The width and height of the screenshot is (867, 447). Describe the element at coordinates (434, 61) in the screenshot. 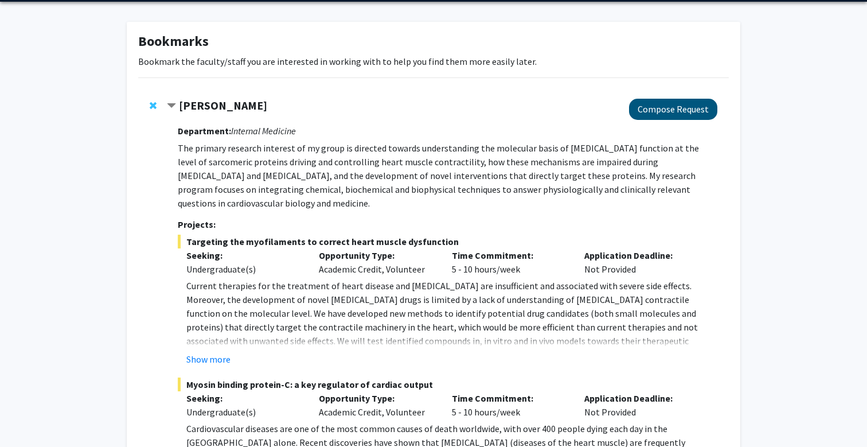

I see `p: Bookmark the faculty/staff you are interested in working with to help you find them more easily l...` at that location.